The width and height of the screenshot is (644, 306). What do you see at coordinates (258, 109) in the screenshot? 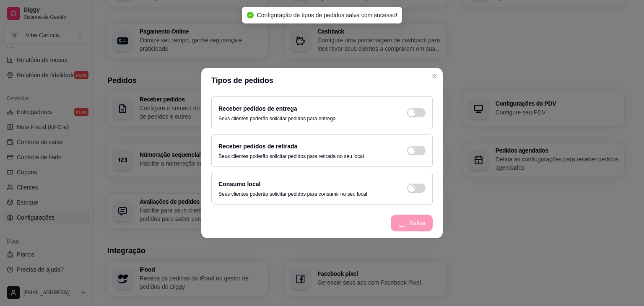
I see `label: Receber pedidos de entrega` at bounding box center [258, 109].